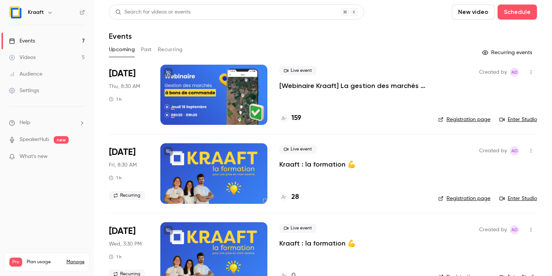 The image size is (552, 276). Describe the element at coordinates (47, 122) in the screenshot. I see `li: help-dropdown-opener` at that location.